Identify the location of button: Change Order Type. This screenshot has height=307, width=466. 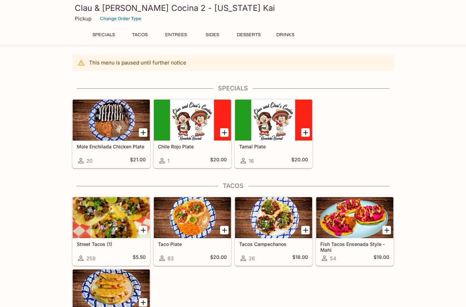
(120, 18).